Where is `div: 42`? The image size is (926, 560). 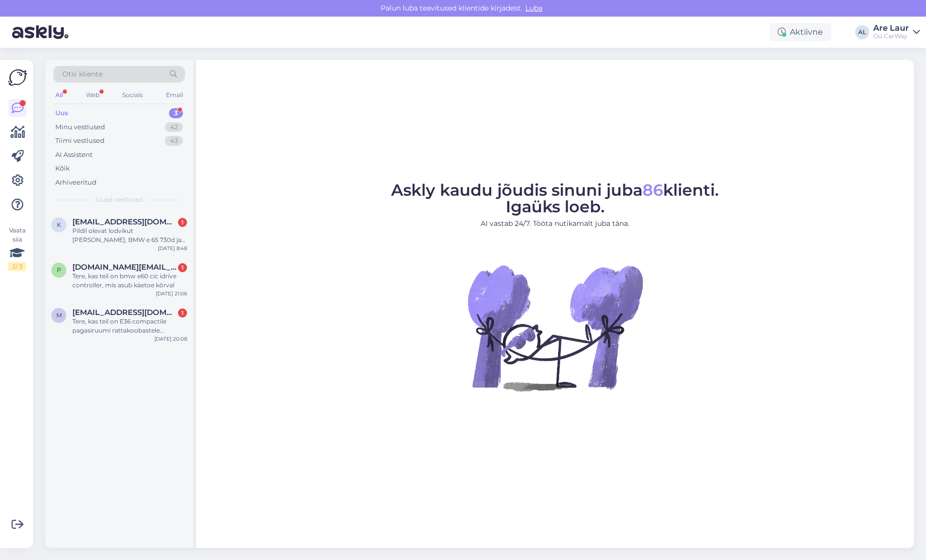
div: 42 is located at coordinates (174, 128).